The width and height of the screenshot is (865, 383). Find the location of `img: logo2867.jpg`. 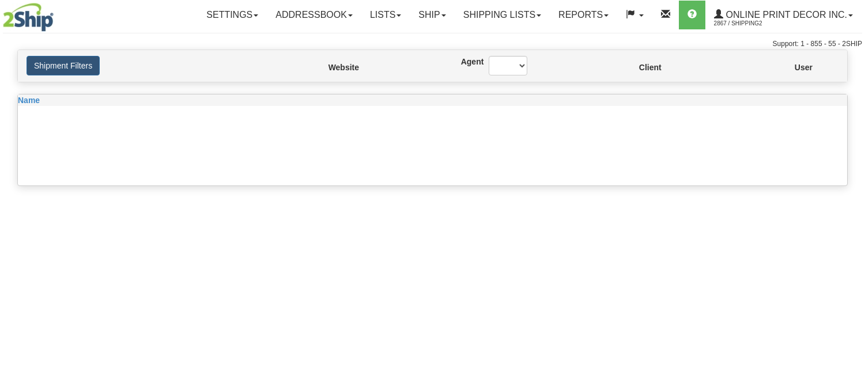

img: logo2867.jpg is located at coordinates (28, 17).